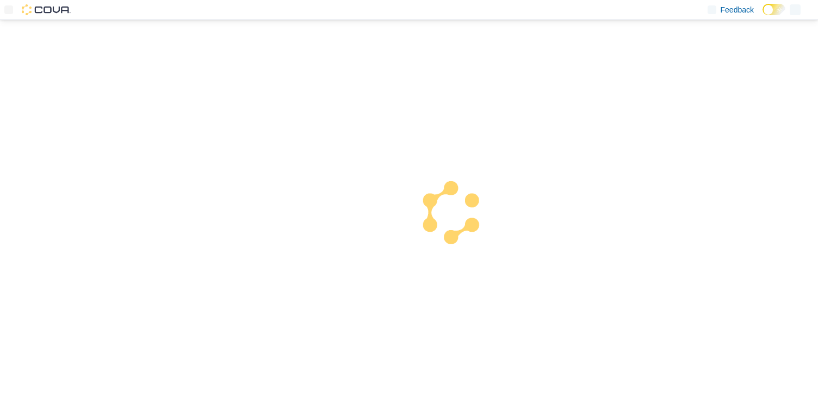  Describe the element at coordinates (774, 9) in the screenshot. I see `input: Dark Mode` at that location.